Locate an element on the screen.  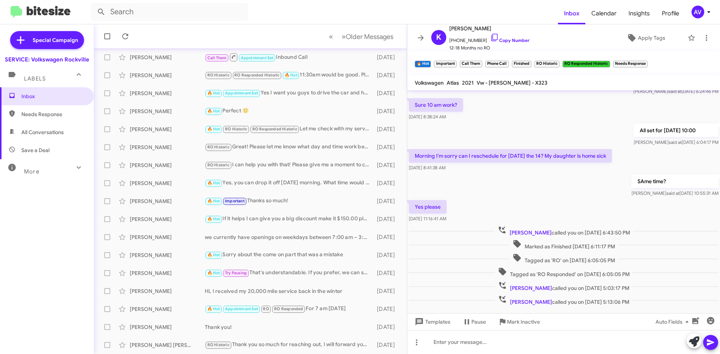
a: Special Campaign is located at coordinates (47, 40).